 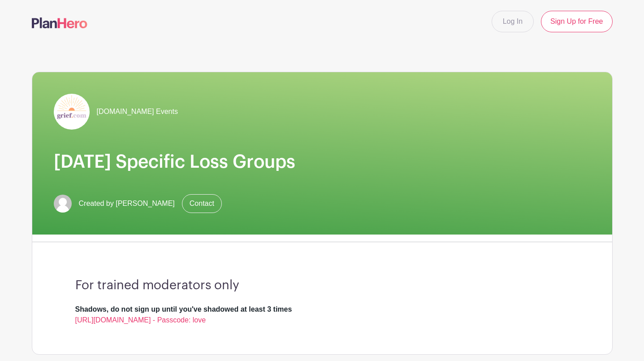 I want to click on a: Contact, so click(x=202, y=203).